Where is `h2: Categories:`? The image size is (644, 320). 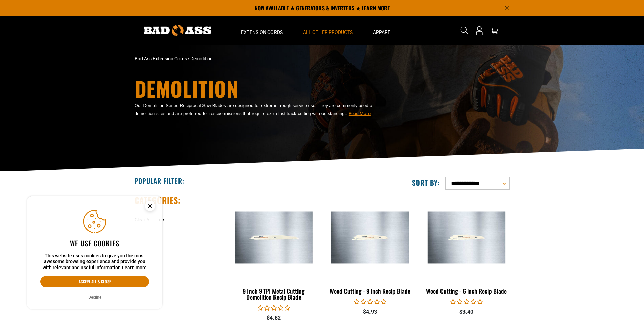
h2: Categories: is located at coordinates (158, 200).